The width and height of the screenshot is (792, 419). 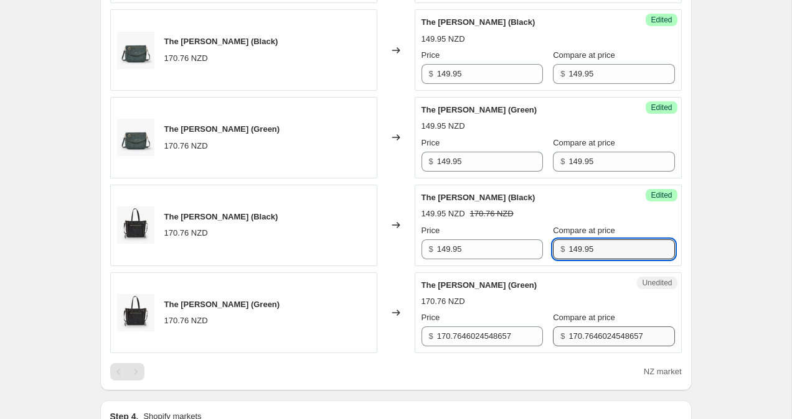 I want to click on nav: Pagination, so click(x=127, y=372).